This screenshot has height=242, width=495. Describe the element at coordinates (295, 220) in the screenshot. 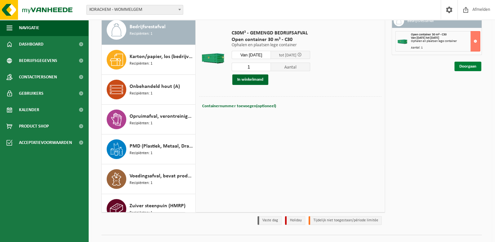

I see `li: Holiday` at that location.